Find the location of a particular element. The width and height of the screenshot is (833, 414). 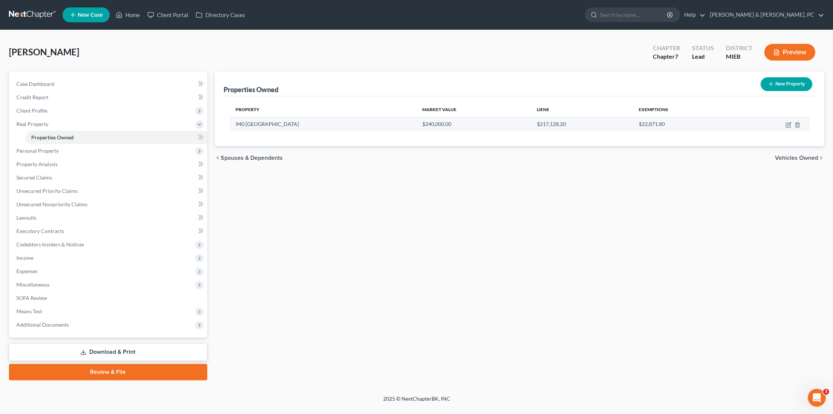

span: Unsecured Nonpriority Claims is located at coordinates (52, 204).